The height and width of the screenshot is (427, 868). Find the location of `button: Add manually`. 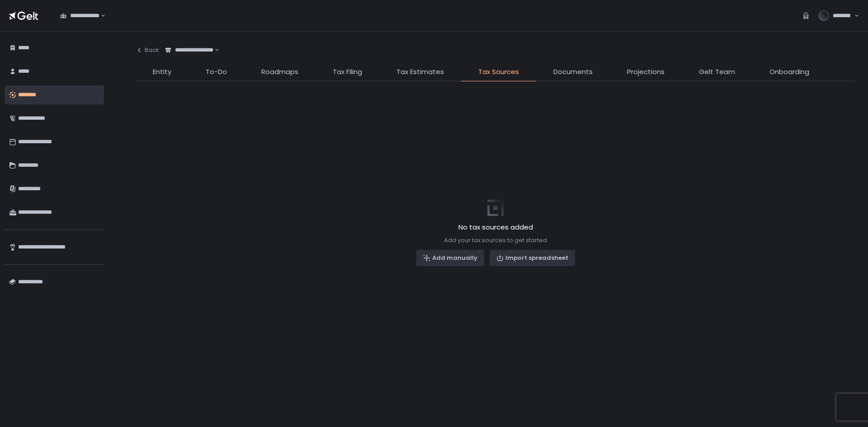

button: Add manually is located at coordinates (450, 258).